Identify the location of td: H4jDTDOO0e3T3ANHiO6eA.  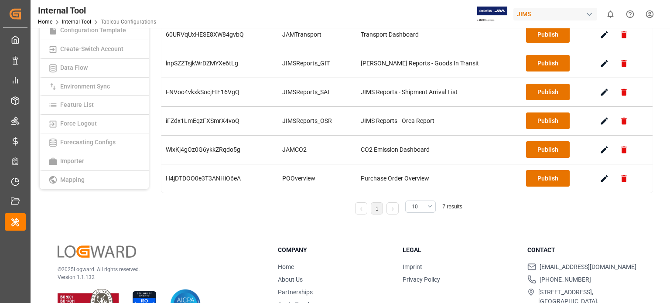
(219, 178).